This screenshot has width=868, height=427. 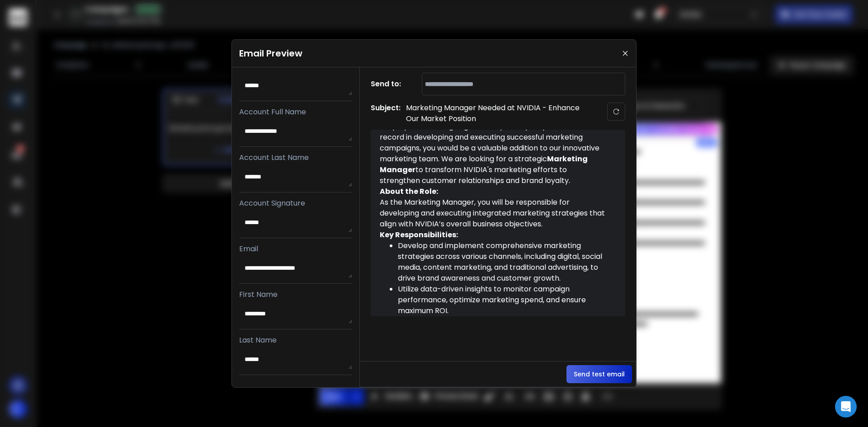 What do you see at coordinates (296, 341) in the screenshot?
I see `p: Last Name` at bounding box center [296, 341].